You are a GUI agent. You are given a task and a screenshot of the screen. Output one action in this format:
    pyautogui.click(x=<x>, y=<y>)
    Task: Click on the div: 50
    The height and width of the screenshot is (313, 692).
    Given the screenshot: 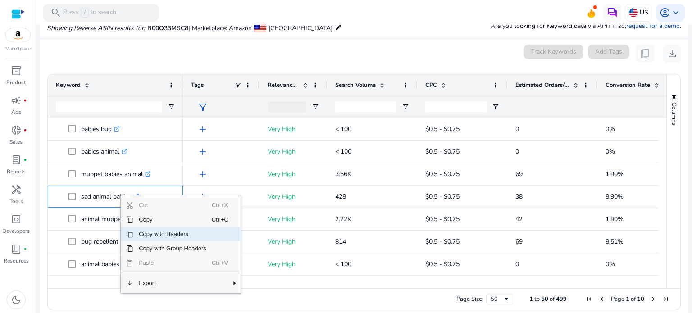 What is the action you would take?
    pyautogui.click(x=497, y=299)
    